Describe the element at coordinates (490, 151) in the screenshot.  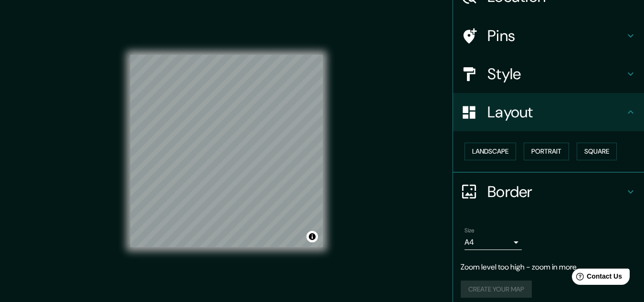
I see `button: Landscape` at that location.